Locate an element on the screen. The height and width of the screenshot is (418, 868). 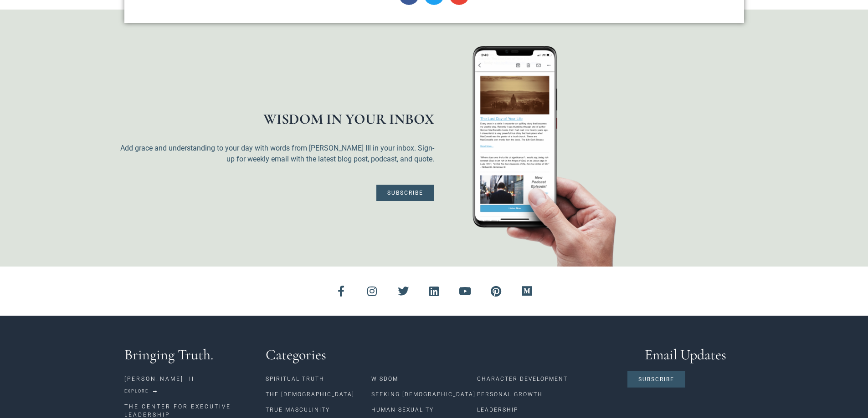
nav: Menu is located at coordinates (547, 394).